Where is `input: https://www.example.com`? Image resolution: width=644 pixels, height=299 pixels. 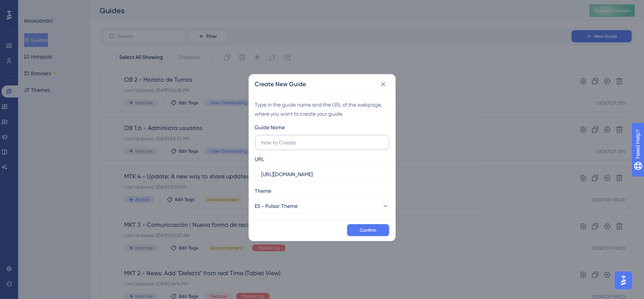
input: https://www.example.com is located at coordinates (322, 174).